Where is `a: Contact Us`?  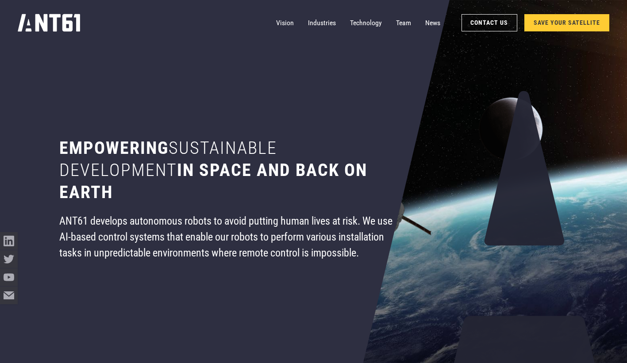
a: Contact Us is located at coordinates (489, 23).